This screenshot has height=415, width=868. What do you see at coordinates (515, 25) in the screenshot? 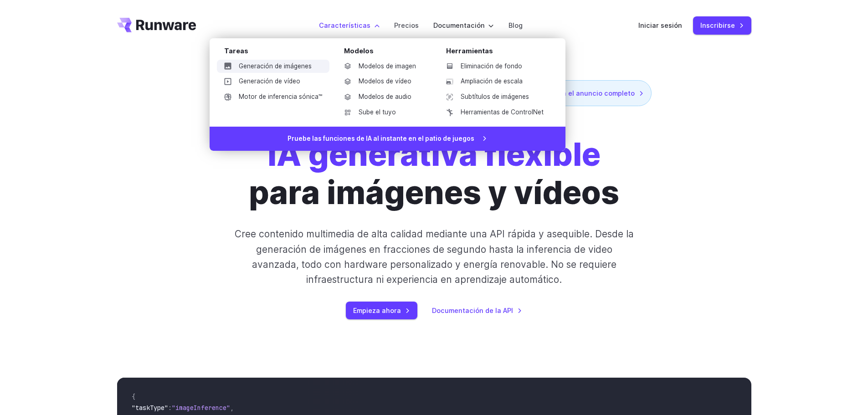
I see `font: Blog` at bounding box center [515, 25].